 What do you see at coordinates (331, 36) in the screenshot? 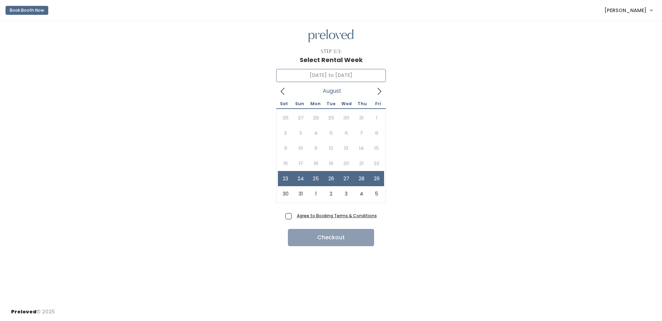
I see `img: preloved logo` at bounding box center [331, 36].